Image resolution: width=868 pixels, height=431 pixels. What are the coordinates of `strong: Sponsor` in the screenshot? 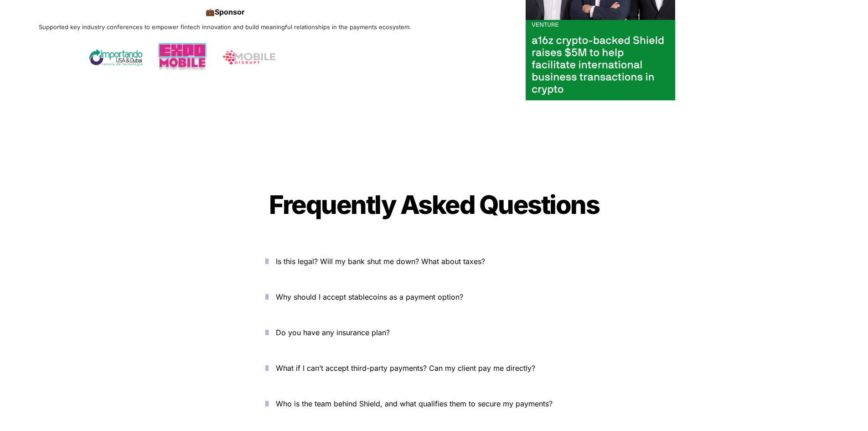 It's located at (230, 12).